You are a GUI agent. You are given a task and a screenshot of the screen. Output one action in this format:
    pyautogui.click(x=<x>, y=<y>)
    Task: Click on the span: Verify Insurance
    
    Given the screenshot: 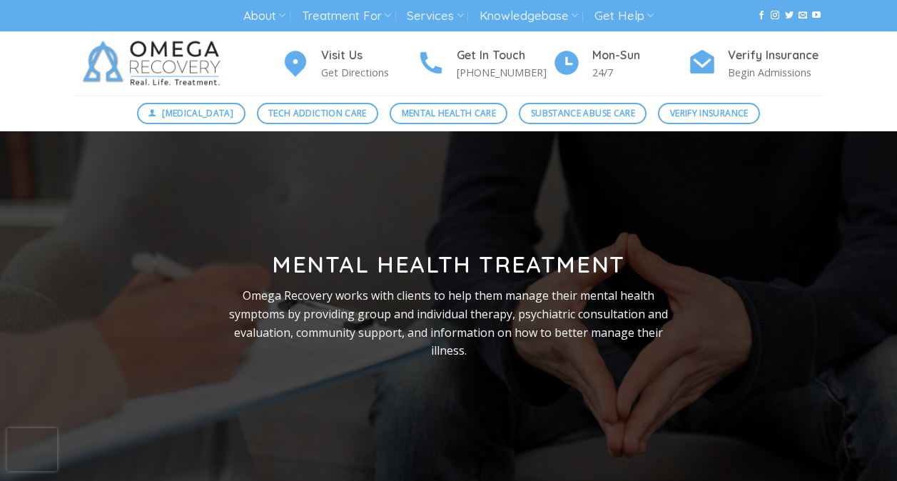 What is the action you would take?
    pyautogui.click(x=709, y=113)
    